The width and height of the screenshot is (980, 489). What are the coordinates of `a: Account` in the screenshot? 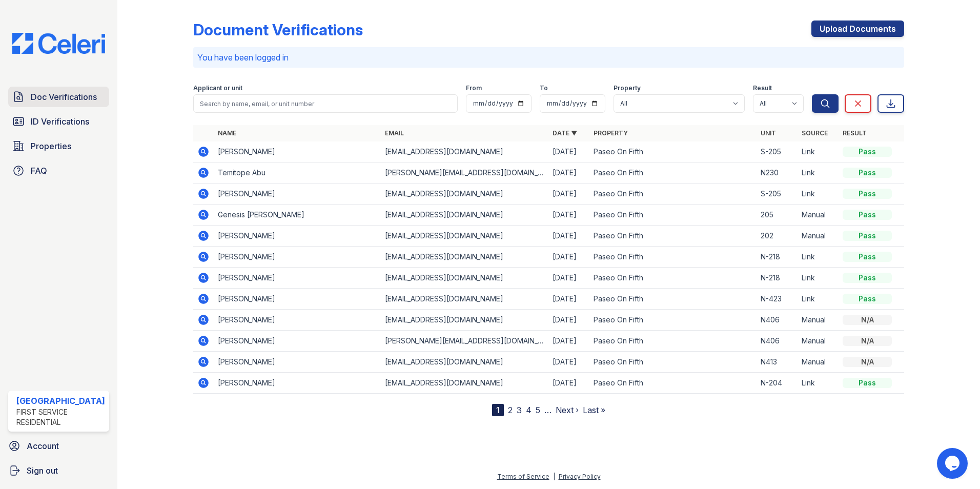 It's located at (58, 446).